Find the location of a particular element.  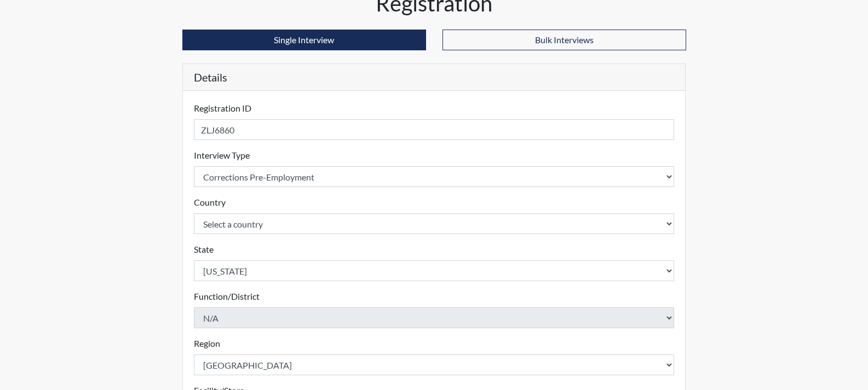

input: Insert a Registration ID, which needs to be a unique alphanumeric value for each interviewee is located at coordinates (434, 129).